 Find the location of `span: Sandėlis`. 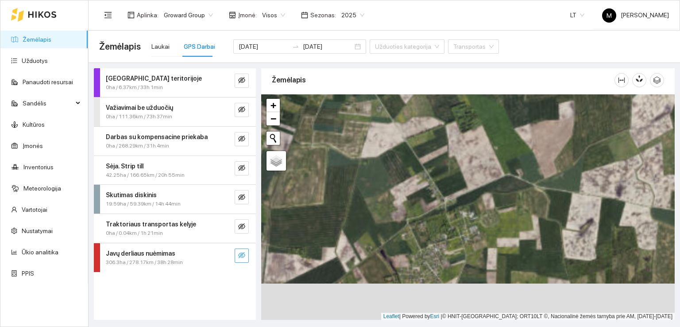

span: Sandėlis is located at coordinates (48, 103).